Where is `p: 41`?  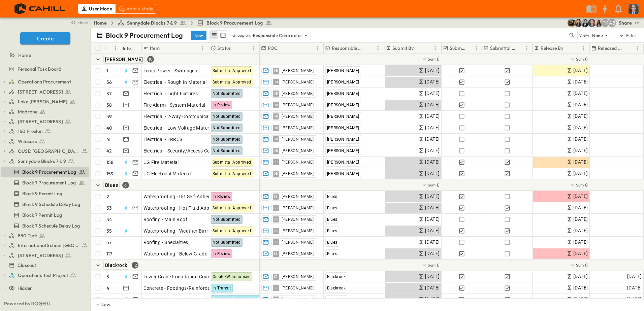
p: 41 is located at coordinates (109, 139).